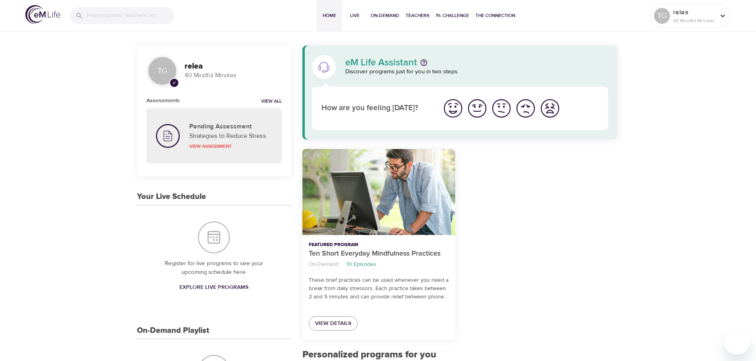 Image resolution: width=756 pixels, height=361 pixels. What do you see at coordinates (43, 14) in the screenshot?
I see `img: logo` at bounding box center [43, 14].